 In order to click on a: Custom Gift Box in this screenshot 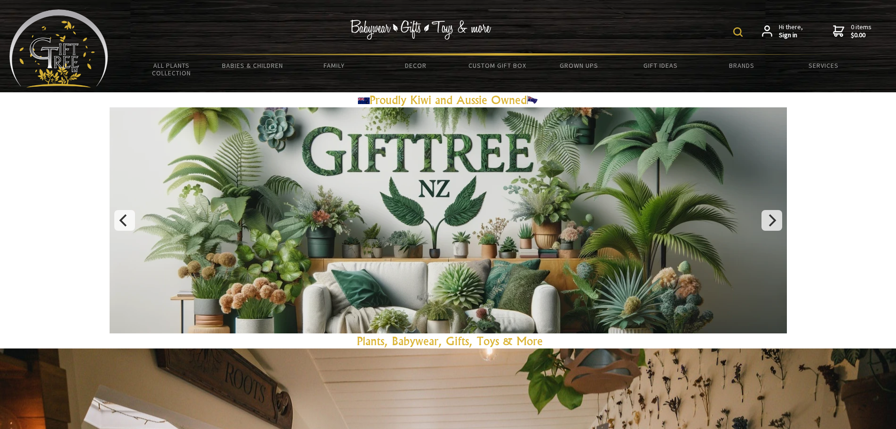, I will do `click(497, 65)`.